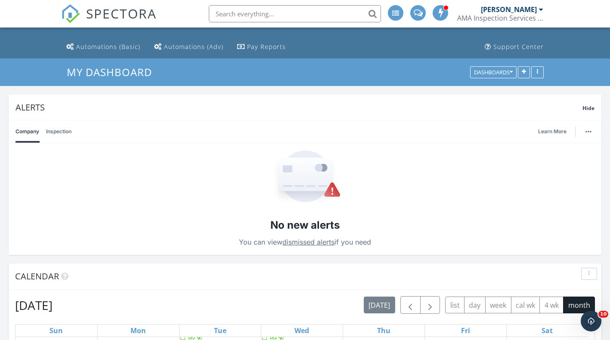 The height and width of the screenshot is (340, 610). Describe the element at coordinates (261, 47) in the screenshot. I see `a: Pay Reports` at that location.